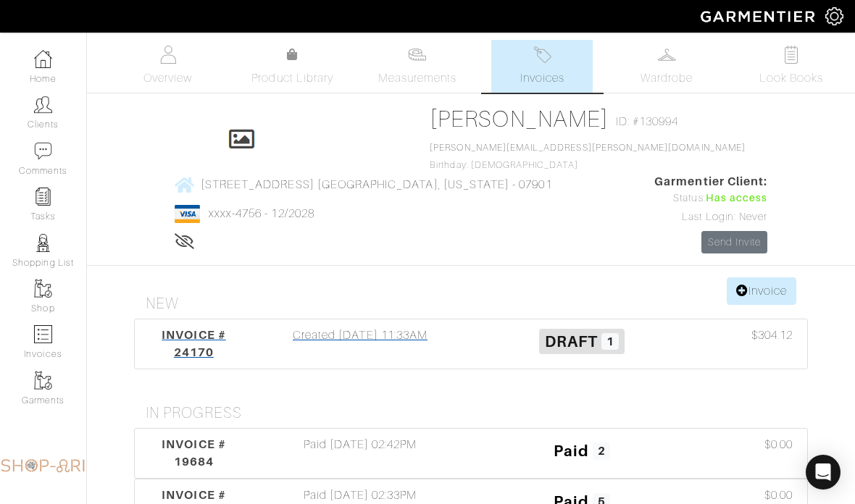  I want to click on a: Invoices, so click(542, 66).